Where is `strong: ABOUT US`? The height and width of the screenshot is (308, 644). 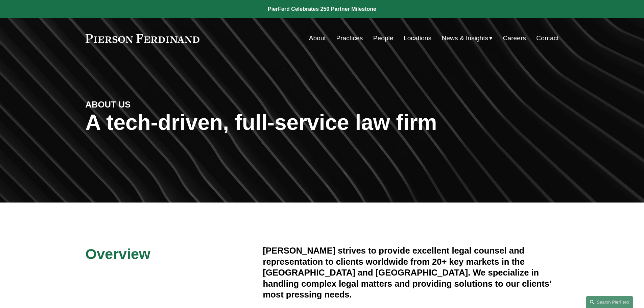 strong: ABOUT US is located at coordinates (108, 104).